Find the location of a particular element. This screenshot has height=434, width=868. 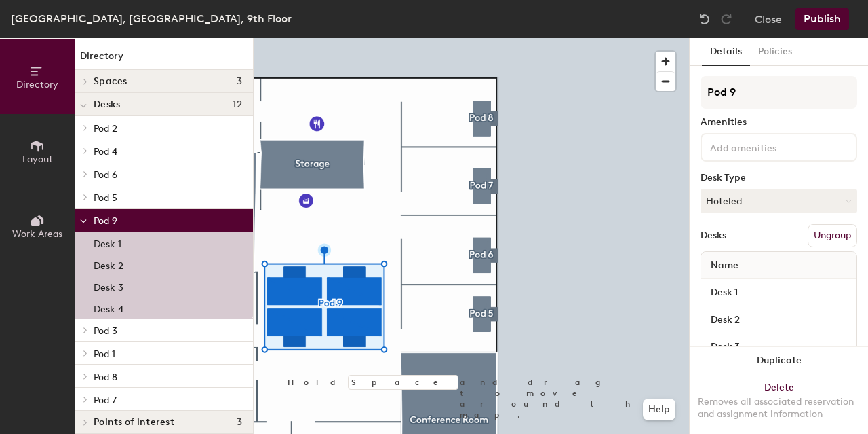

span: Pod 6 is located at coordinates (105, 174).